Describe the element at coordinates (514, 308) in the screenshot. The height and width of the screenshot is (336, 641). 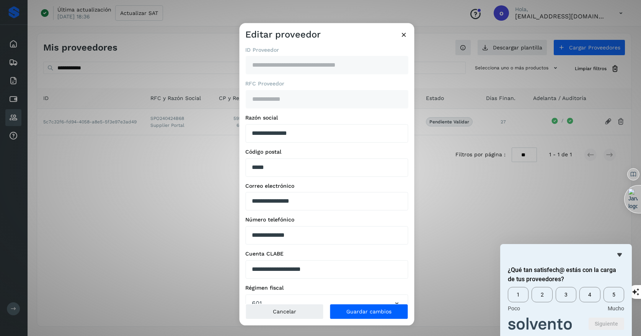
I see `span: Poco` at that location.